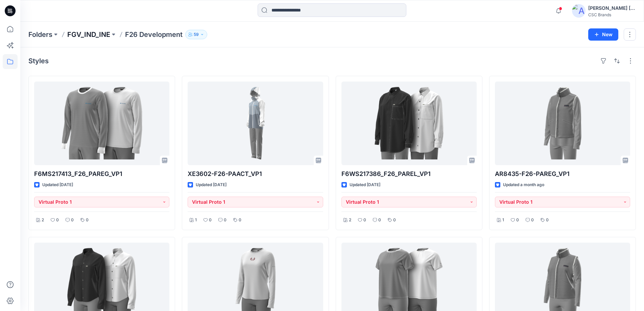 This screenshot has width=644, height=311. What do you see at coordinates (409, 123) in the screenshot?
I see `a: F6WS217386_F26_PAREL_VP1` at bounding box center [409, 123].